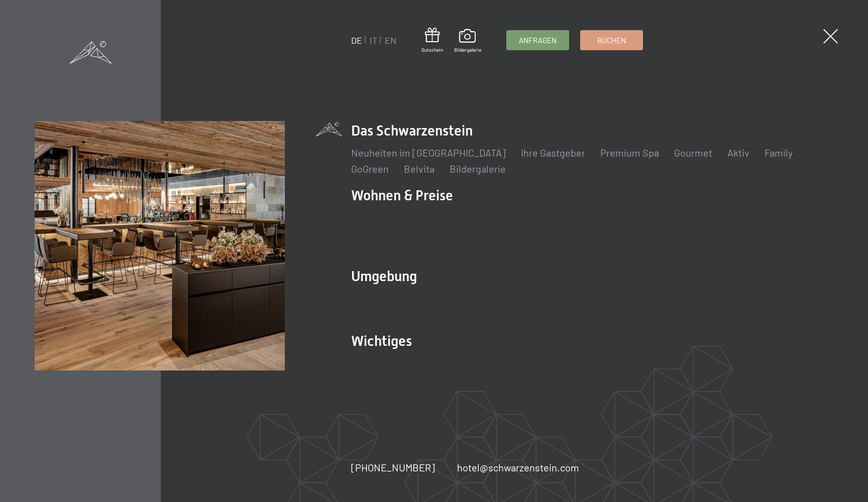  Describe the element at coordinates (538, 40) in the screenshot. I see `span: Anfragen` at that location.